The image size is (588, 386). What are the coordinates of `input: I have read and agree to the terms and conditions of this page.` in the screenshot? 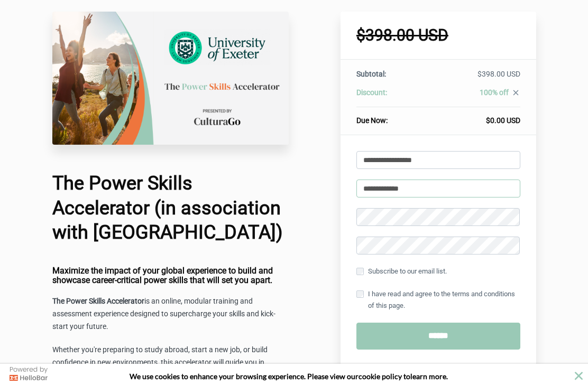 It's located at (360, 294).